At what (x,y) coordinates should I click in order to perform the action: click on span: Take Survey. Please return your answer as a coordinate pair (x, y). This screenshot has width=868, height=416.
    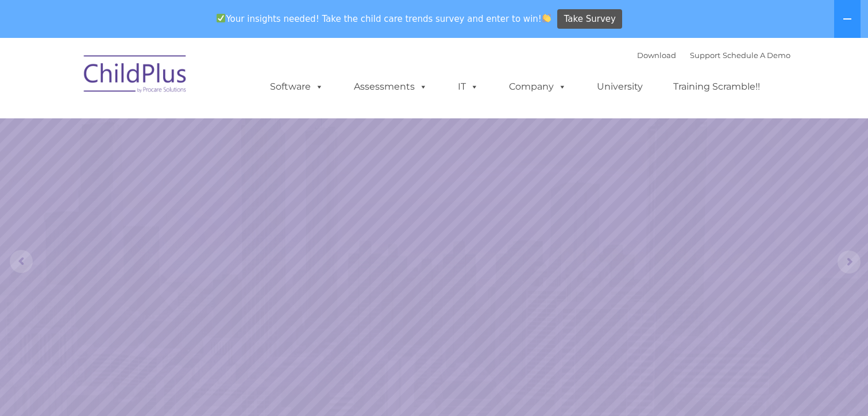
    Looking at the image, I should click on (591, 19).